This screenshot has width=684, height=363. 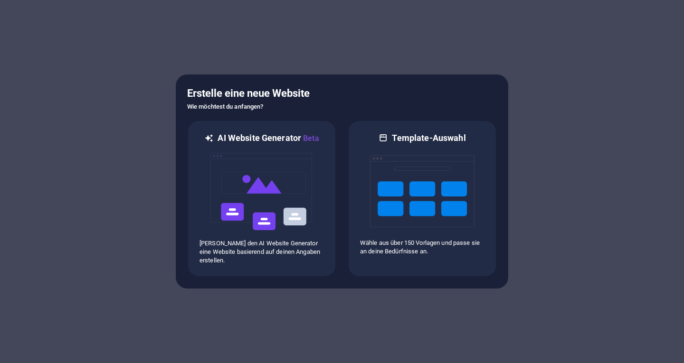 I want to click on h5: Erstelle eine neue Website, so click(x=342, y=94).